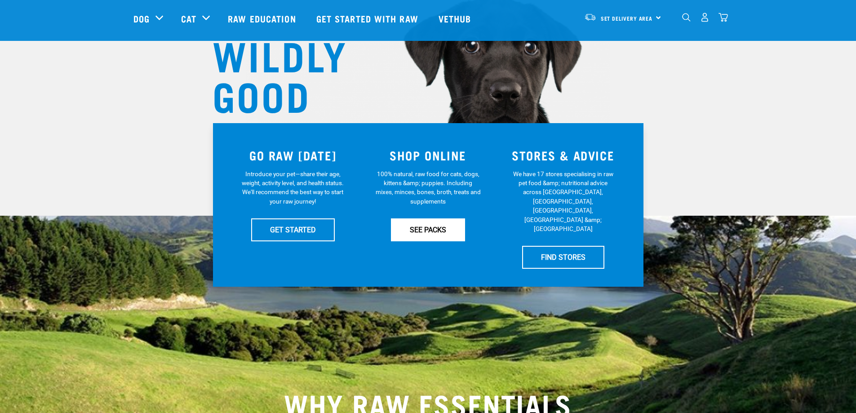 This screenshot has width=856, height=413. What do you see at coordinates (627, 18) in the screenshot?
I see `span: Set Delivery Area` at bounding box center [627, 18].